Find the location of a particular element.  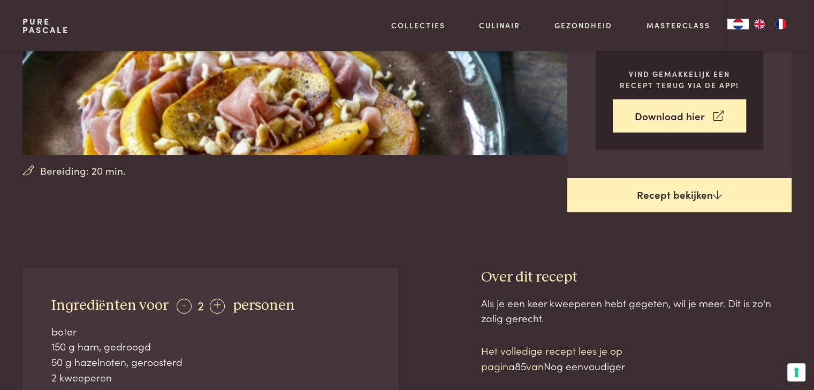

span: 85 is located at coordinates (520, 366).